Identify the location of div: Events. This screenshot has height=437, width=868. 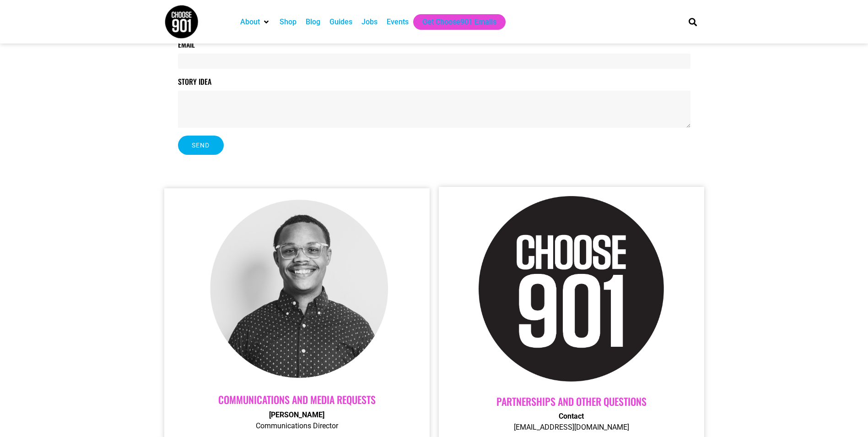
(398, 22).